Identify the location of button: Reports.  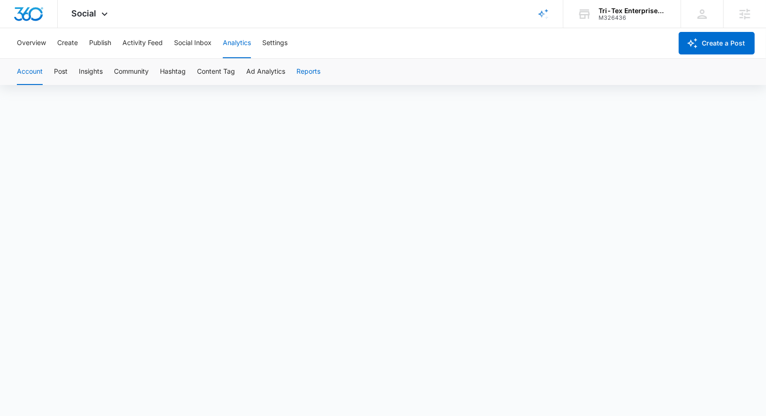
(308, 72).